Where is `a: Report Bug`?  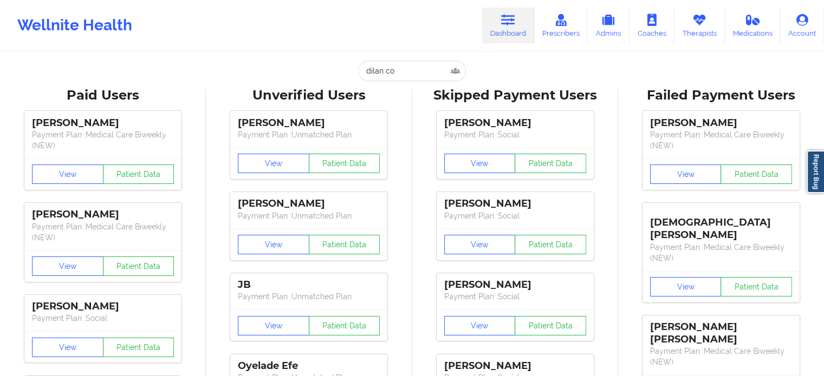
a: Report Bug is located at coordinates (815, 172).